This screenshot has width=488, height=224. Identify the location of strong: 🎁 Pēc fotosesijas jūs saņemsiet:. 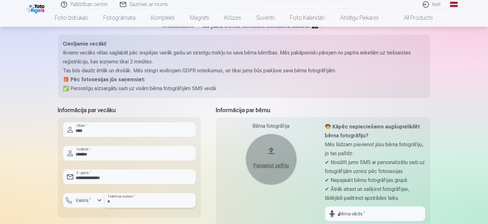
(104, 79).